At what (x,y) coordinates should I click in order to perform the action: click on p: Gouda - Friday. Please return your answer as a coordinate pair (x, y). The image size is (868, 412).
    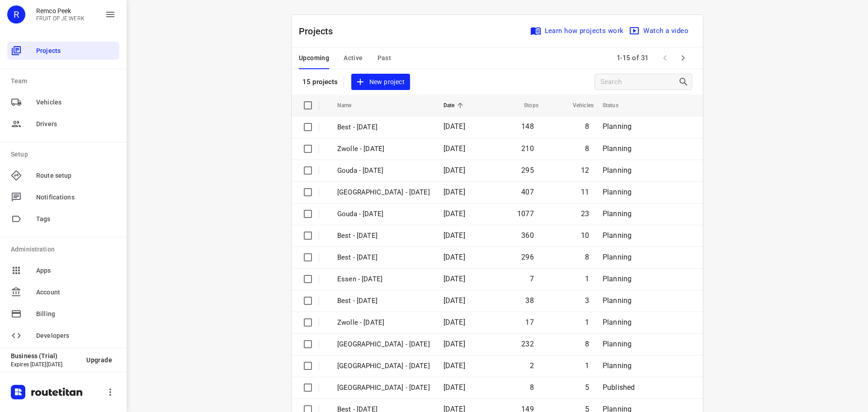
    Looking at the image, I should click on (383, 171).